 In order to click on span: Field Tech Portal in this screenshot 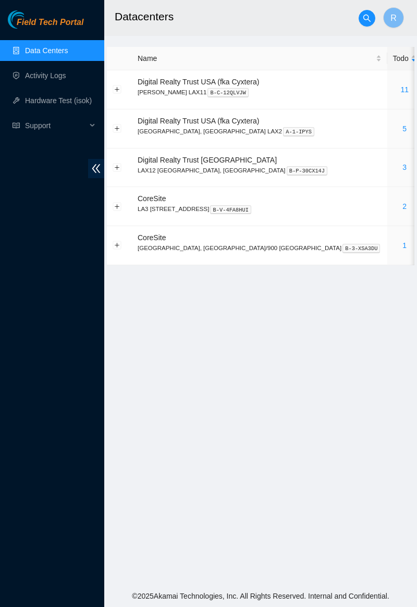, I will do `click(50, 22)`.